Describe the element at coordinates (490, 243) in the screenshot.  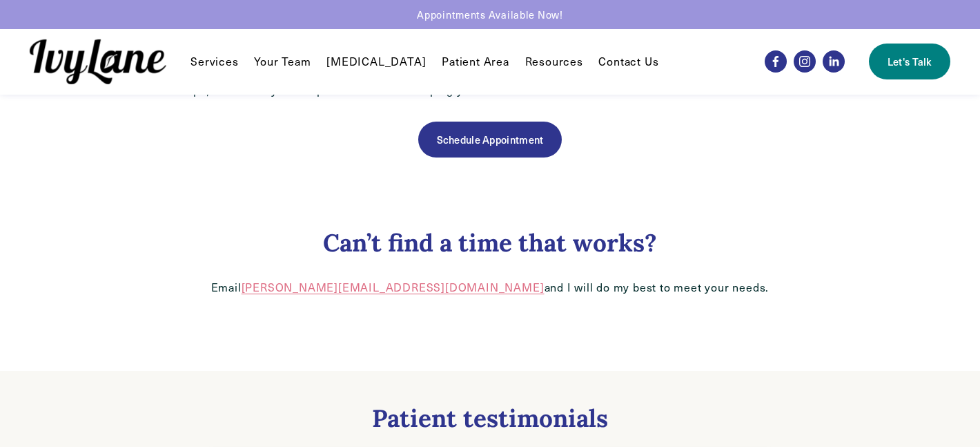
I see `h3: Can’t find a time that works?` at that location.